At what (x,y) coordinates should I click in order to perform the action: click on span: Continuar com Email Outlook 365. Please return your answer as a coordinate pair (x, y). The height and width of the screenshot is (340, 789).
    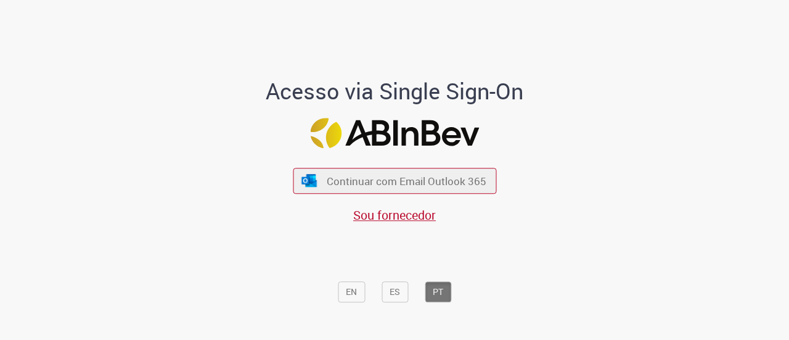
    Looking at the image, I should click on (406, 181).